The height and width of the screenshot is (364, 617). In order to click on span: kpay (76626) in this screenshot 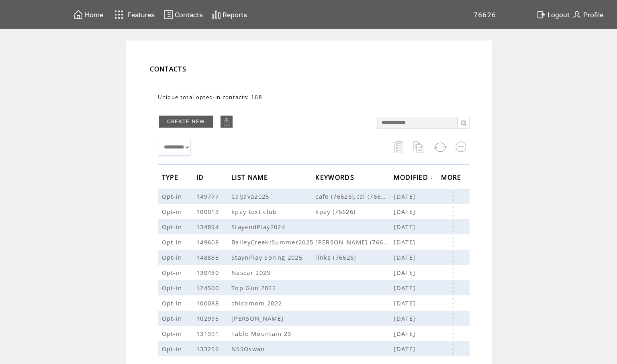, I will do `click(354, 211)`.